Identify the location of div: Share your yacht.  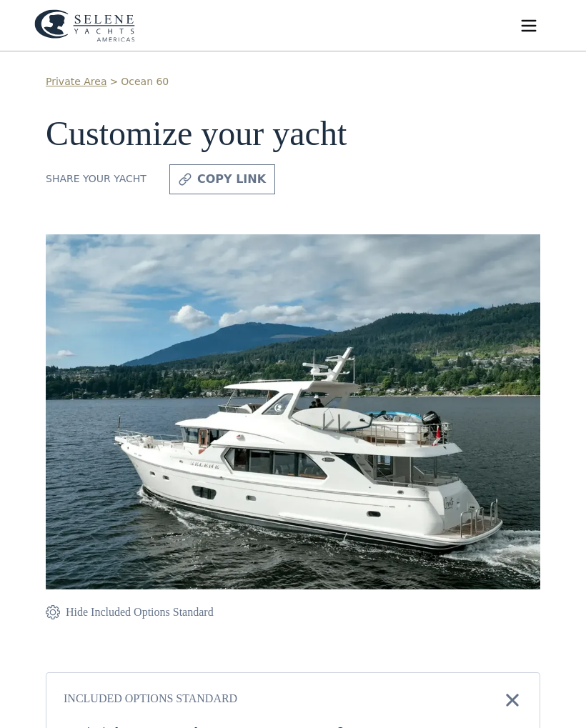
(96, 179).